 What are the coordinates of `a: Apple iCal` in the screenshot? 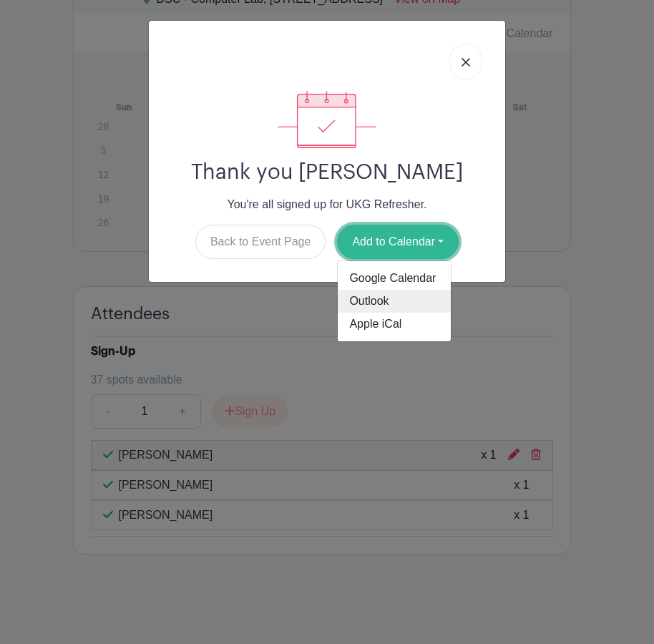 It's located at (394, 324).